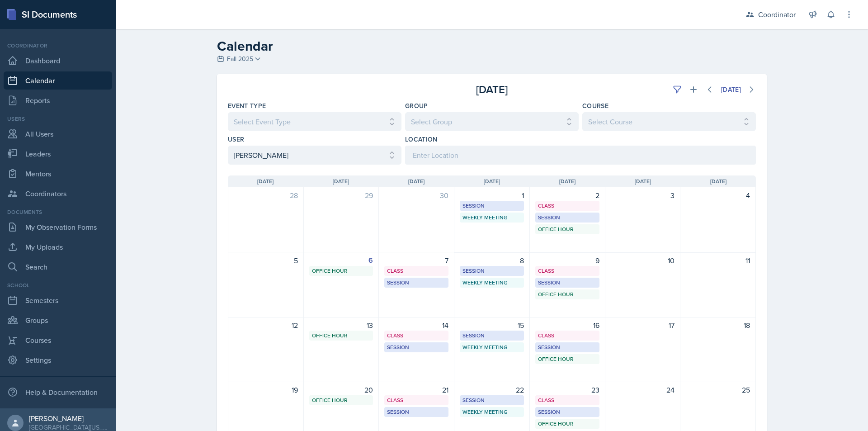  Describe the element at coordinates (492, 260) in the screenshot. I see `div: 8` at that location.